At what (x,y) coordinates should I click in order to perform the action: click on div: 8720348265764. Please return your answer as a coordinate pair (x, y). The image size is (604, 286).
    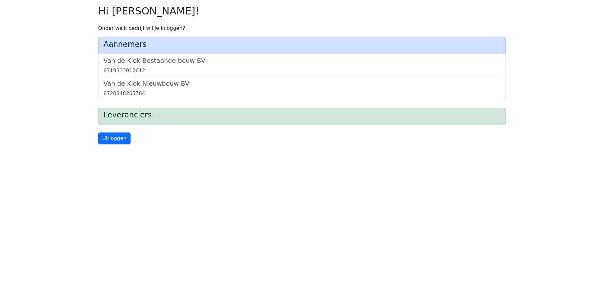
    Looking at the image, I should click on (302, 94).